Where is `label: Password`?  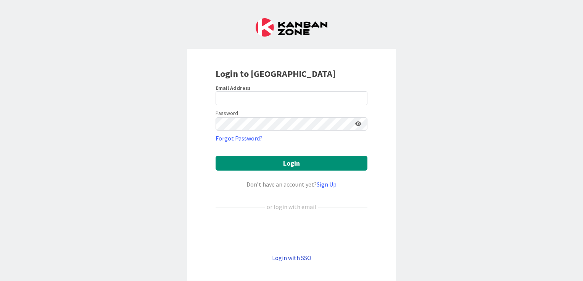
label: Password is located at coordinates (227, 113).